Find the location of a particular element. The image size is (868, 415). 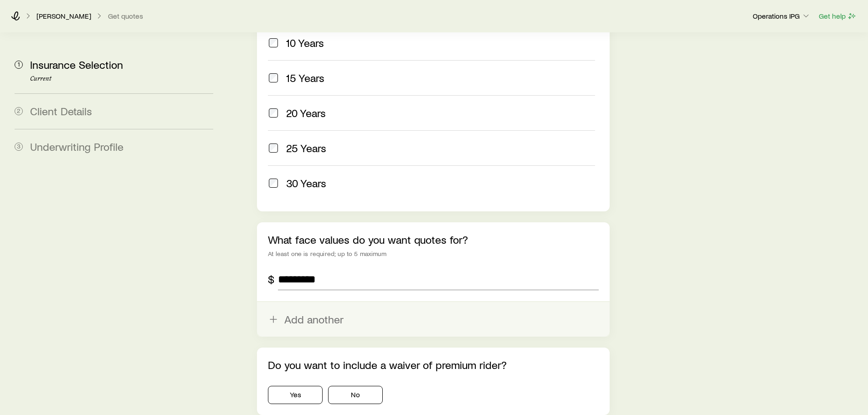

button: Yes is located at coordinates (295, 395).